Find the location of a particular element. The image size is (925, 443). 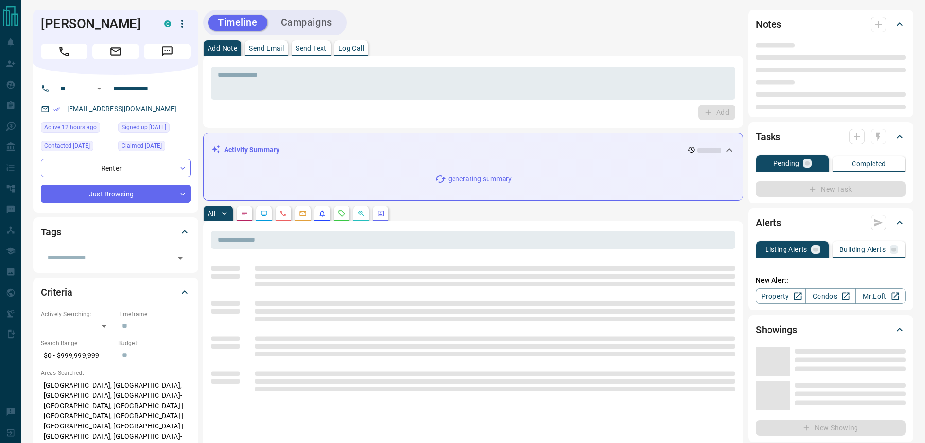

p: New Alert: is located at coordinates (830, 280).